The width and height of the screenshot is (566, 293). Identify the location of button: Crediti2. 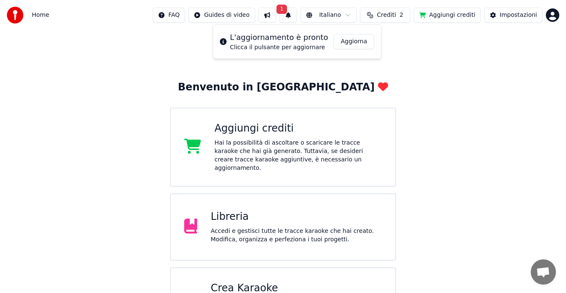
(385, 15).